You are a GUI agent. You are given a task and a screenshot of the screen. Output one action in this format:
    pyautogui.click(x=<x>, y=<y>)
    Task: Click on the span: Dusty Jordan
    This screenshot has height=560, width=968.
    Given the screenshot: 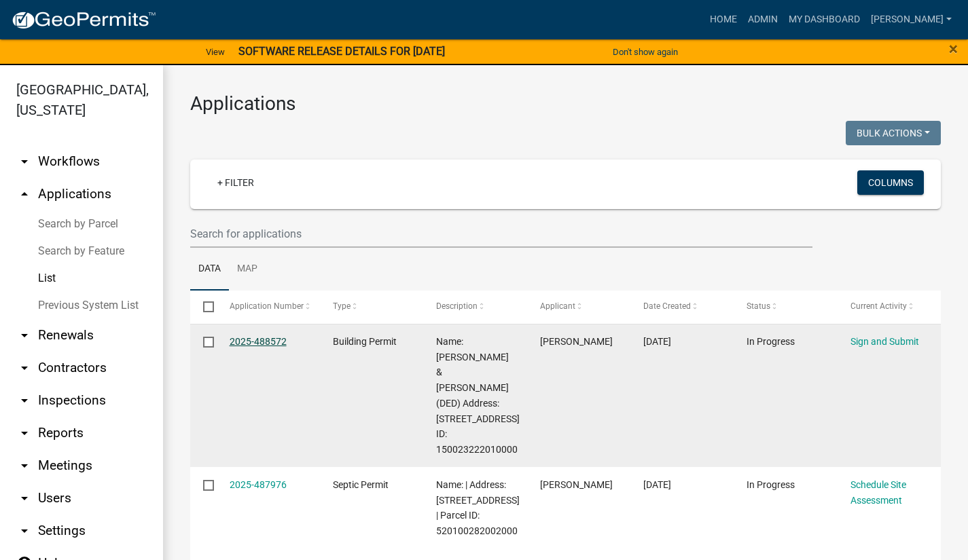 What is the action you would take?
    pyautogui.click(x=576, y=485)
    